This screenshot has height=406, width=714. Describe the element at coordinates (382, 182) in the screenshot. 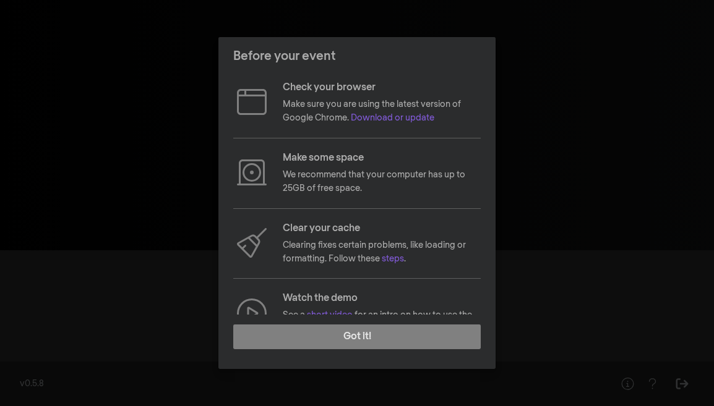

I see `p: We recommend that your computer has up to 25GB of free space.` at that location.